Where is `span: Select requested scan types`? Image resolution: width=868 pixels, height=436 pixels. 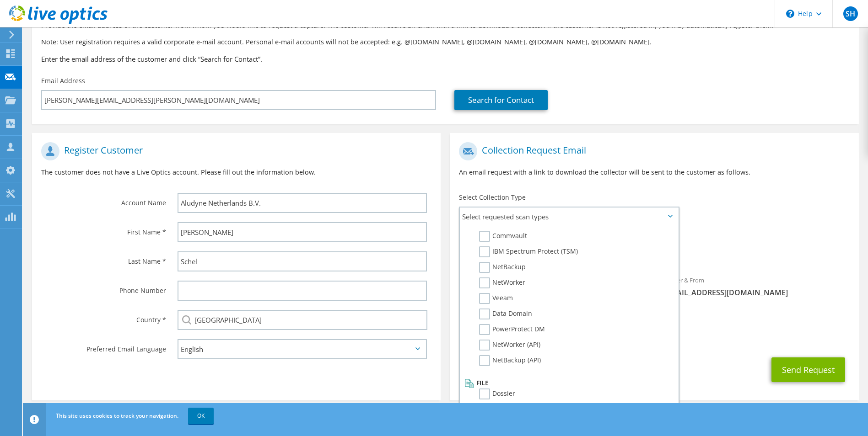
span: Select requested scan types is located at coordinates (569, 217).